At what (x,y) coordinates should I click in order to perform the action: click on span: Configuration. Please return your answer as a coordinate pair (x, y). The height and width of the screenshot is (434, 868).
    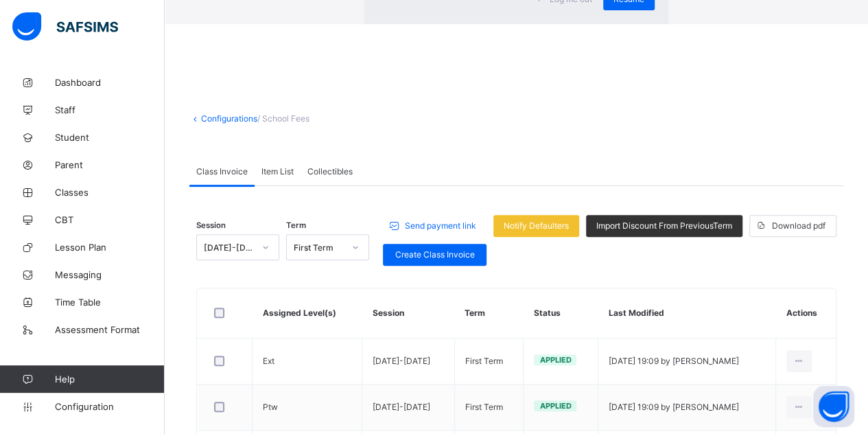
    Looking at the image, I should click on (109, 407).